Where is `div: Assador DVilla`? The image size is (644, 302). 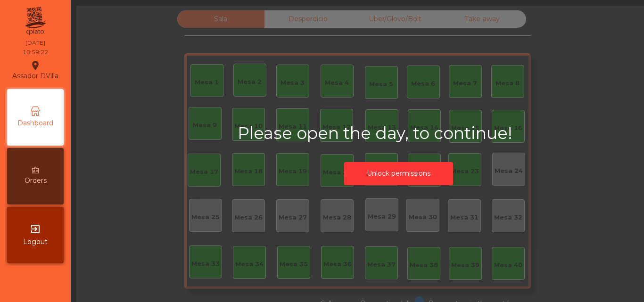 div: Assador DVilla is located at coordinates (35, 70).